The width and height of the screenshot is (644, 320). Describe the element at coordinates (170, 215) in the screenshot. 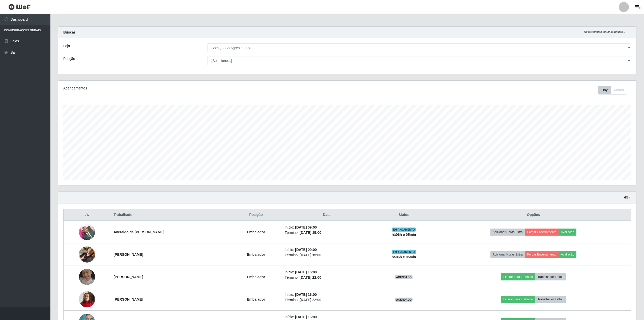

I see `th: Trabalhador` at that location.